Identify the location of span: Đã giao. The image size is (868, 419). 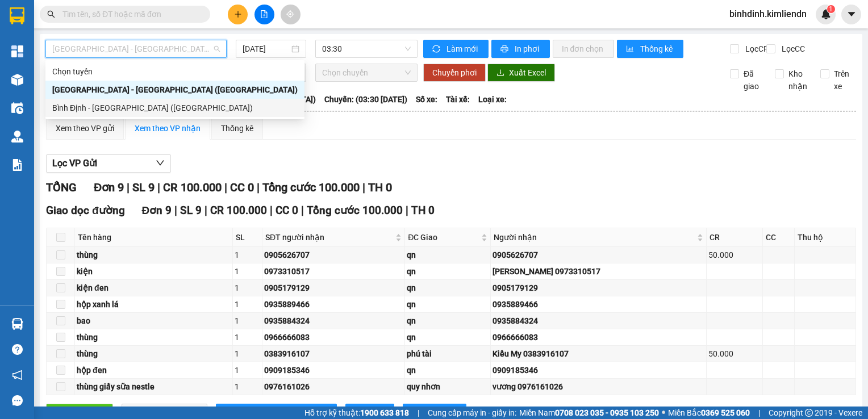
(753, 80).